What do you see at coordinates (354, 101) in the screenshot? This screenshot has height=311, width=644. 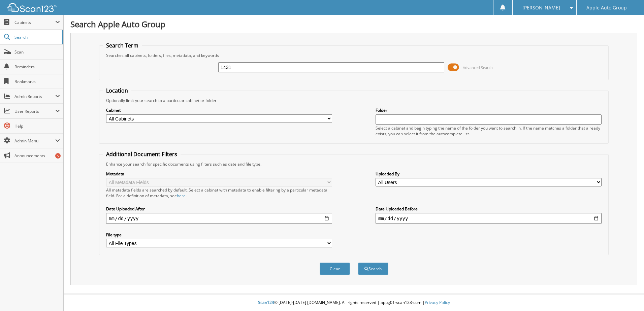 I see `div: Optionally limit your search to a particular cabinet or folder` at bounding box center [354, 101].